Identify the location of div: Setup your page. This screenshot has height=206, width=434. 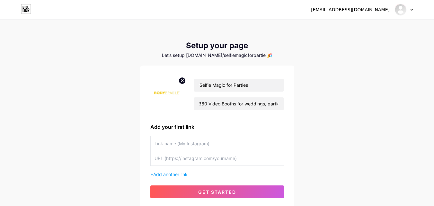
(217, 46).